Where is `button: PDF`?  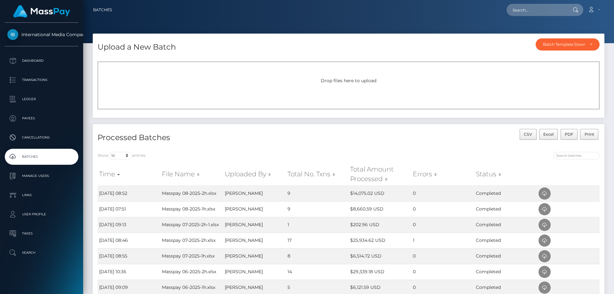
button: PDF is located at coordinates (569, 134).